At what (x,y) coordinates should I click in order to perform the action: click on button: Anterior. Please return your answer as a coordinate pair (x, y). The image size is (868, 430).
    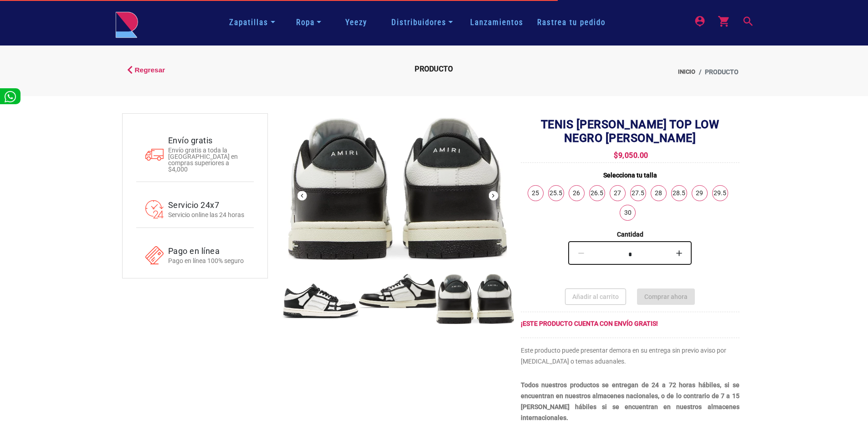
    Looking at the image, I should click on (302, 196).